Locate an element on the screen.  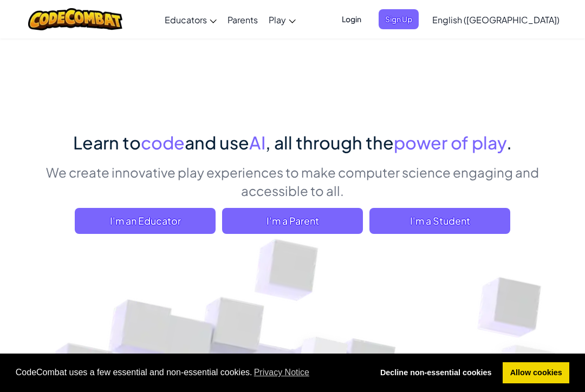
span: power of play is located at coordinates (450, 142).